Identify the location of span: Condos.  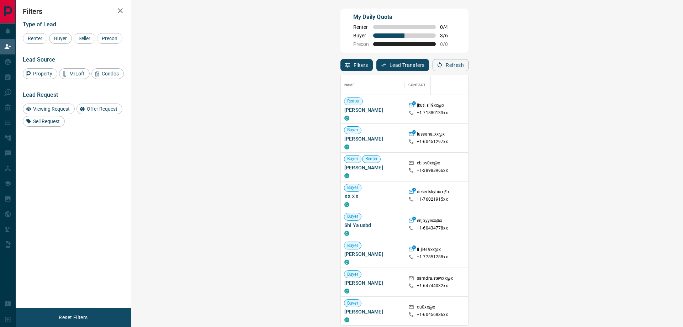
(110, 74).